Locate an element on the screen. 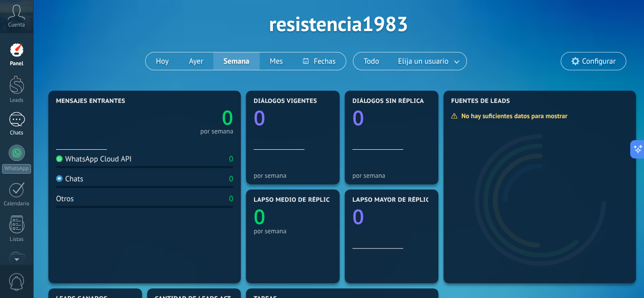  span: Mensajes entrantes is located at coordinates (91, 101).